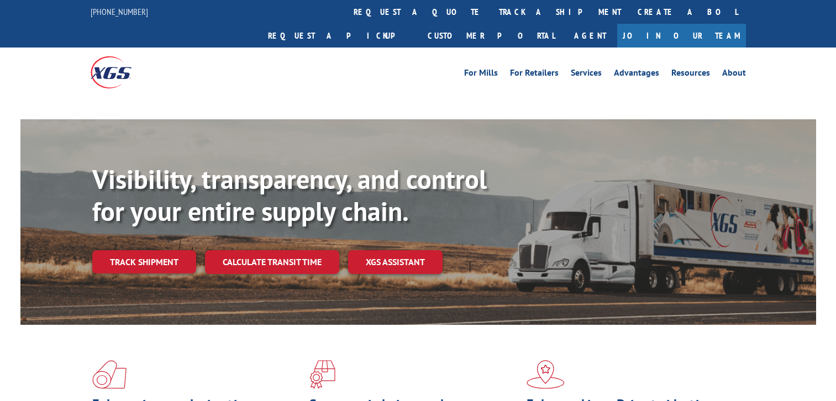  I want to click on a: Join Our Team, so click(681, 35).